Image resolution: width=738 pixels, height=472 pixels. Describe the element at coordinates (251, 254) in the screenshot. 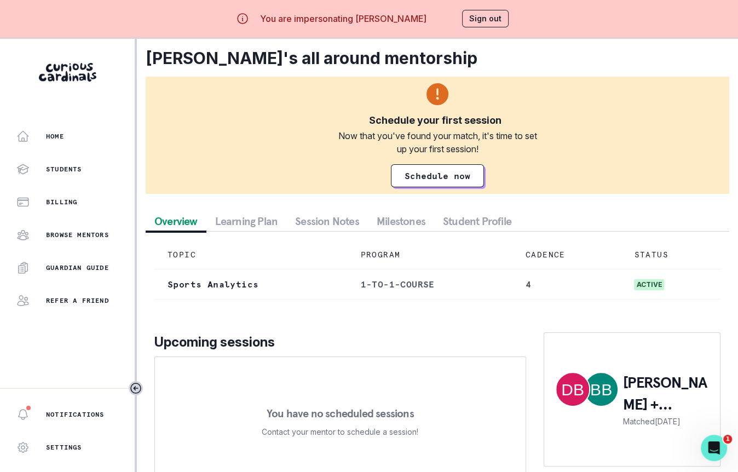

I see `td: TOPIC` at that location.